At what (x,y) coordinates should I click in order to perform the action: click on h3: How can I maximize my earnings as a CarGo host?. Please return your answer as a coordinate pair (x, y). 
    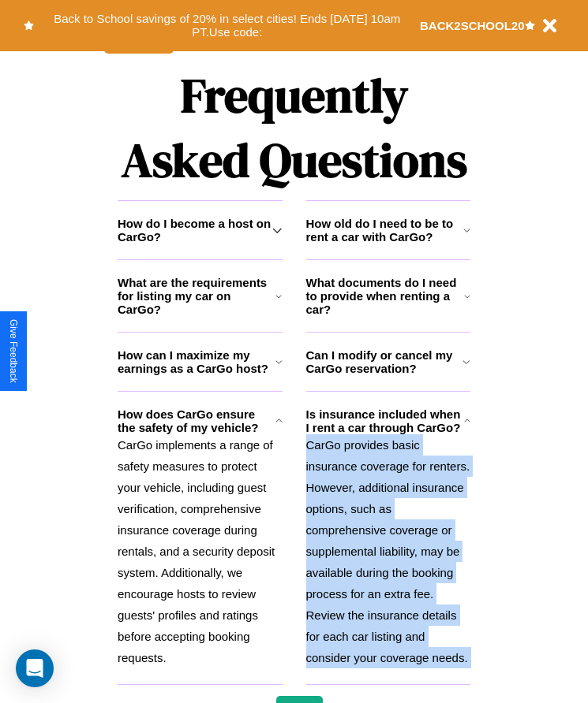
    Looking at the image, I should click on (196, 362).